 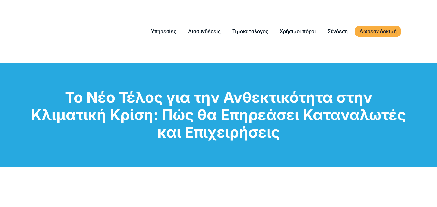 What do you see at coordinates (250, 31) in the screenshot?
I see `a: Τιμοκατάλογος` at bounding box center [250, 31].